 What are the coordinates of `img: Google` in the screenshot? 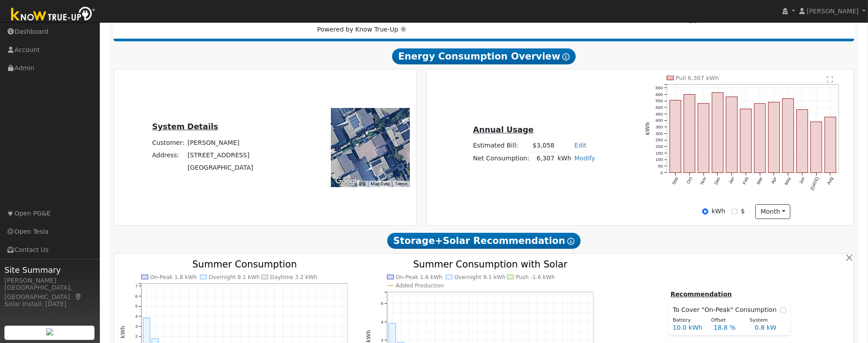 It's located at (347, 181).